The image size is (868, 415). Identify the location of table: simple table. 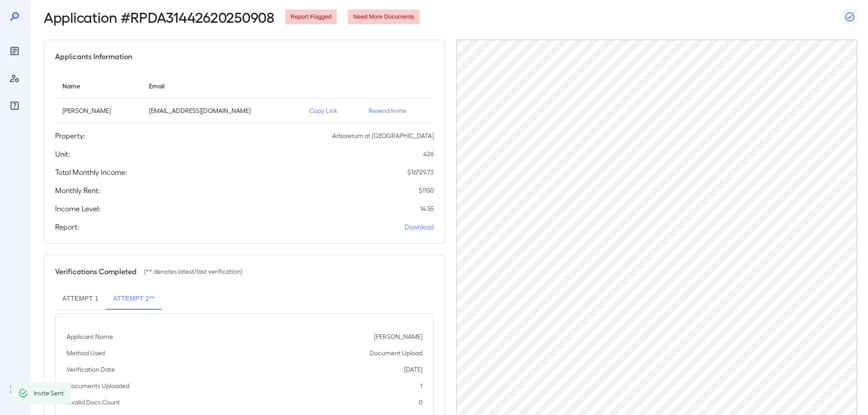
(244, 98).